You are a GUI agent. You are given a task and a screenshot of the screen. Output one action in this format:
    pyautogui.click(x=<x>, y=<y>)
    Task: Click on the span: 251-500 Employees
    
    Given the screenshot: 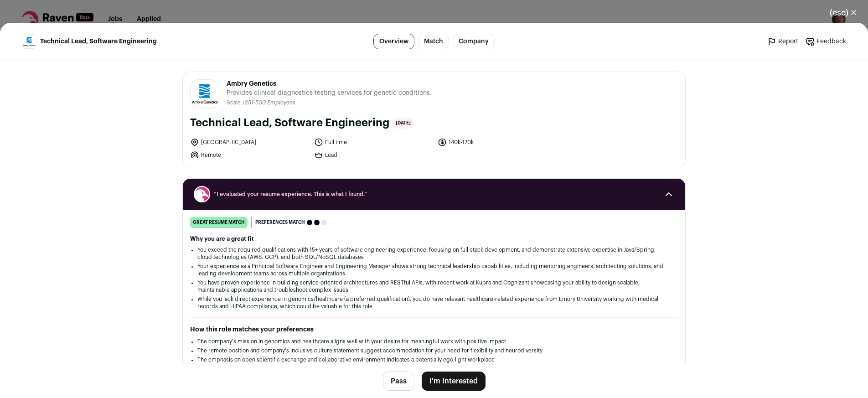 What is the action you would take?
    pyautogui.click(x=270, y=103)
    